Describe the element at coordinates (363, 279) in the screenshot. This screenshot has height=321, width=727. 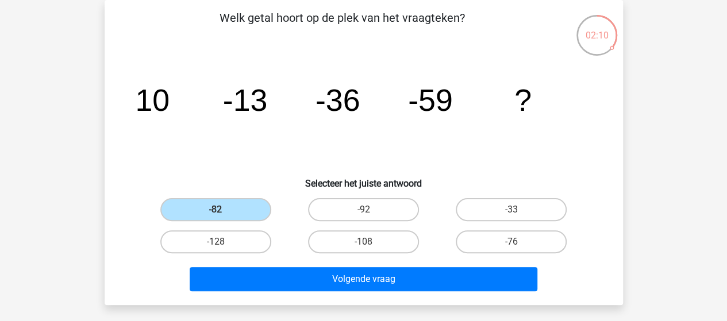
I see `button: Volgende vraag` at that location.